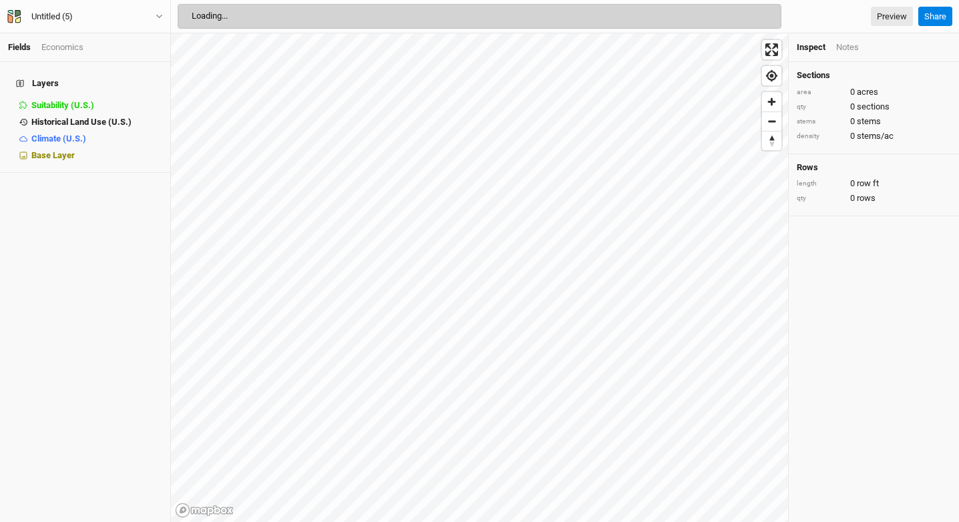 This screenshot has width=959, height=522. What do you see at coordinates (59, 138) in the screenshot?
I see `span: Climate (U.S.)` at bounding box center [59, 138].